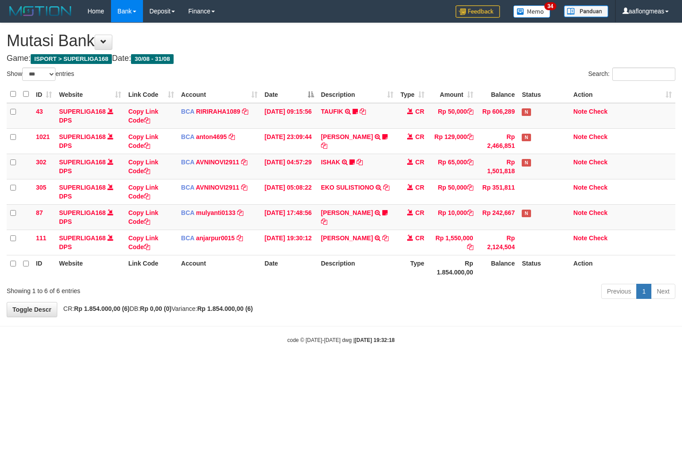 Image resolution: width=682 pixels, height=449 pixels. I want to click on span: 87, so click(40, 213).